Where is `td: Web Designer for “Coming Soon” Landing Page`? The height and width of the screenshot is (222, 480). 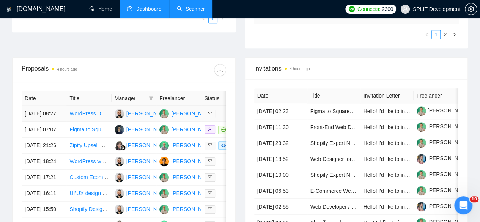 td: Web Designer for “Coming Soon” Landing Page is located at coordinates (334, 159).